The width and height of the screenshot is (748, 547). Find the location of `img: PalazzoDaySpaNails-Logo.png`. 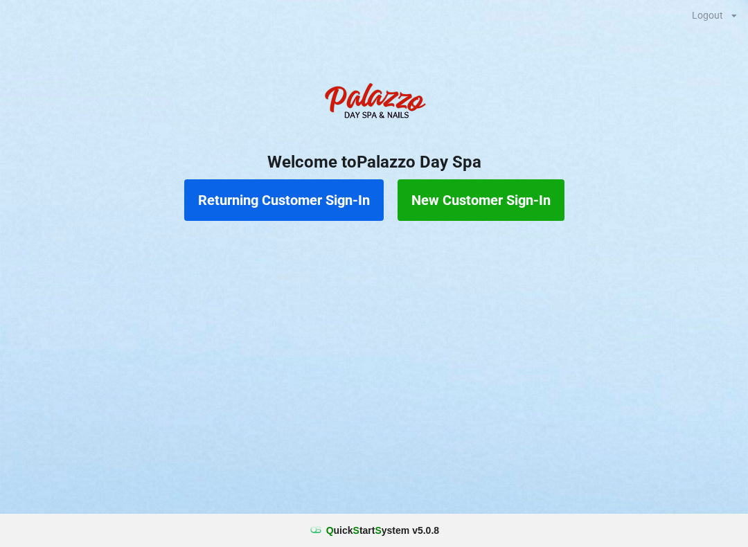

img: PalazzoDaySpaNails-Logo.png is located at coordinates (374, 103).